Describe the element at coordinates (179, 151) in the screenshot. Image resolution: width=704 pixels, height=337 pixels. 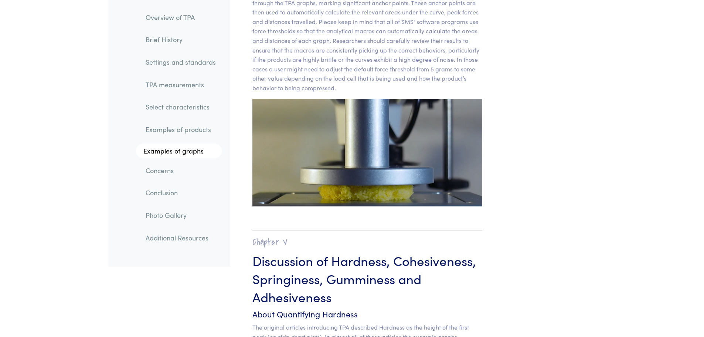
I see `a: Examples of graphs` at that location.